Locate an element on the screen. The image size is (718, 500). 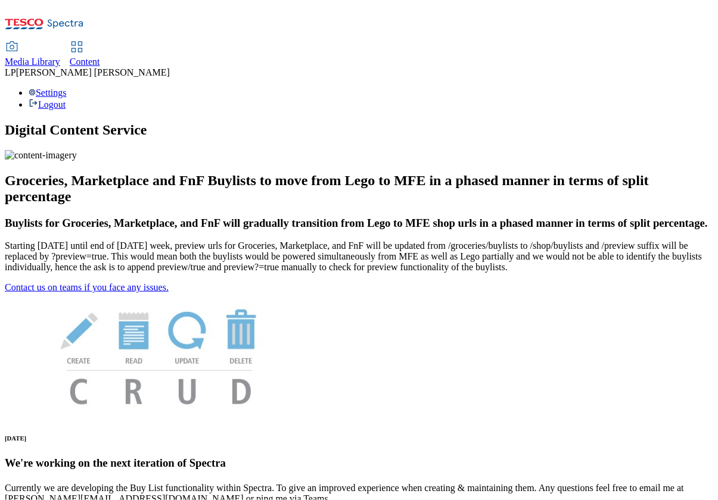
h2: Groceries, Marketplace and FnF Buylists to move from Lego to MFE in a phased manner in terms of s... is located at coordinates (359, 189).